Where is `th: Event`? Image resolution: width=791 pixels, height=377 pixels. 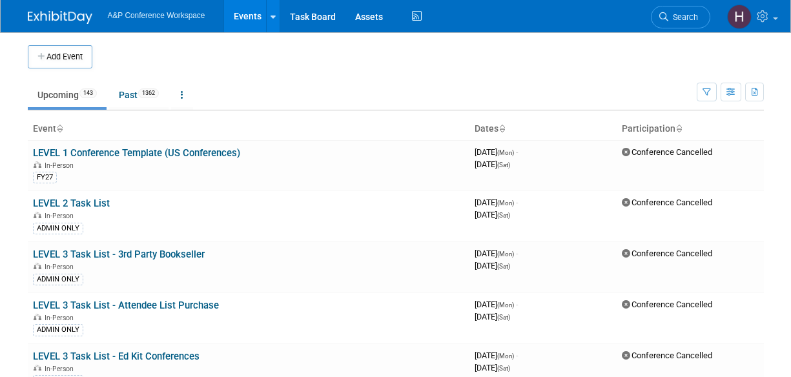
th: Event is located at coordinates (249, 129).